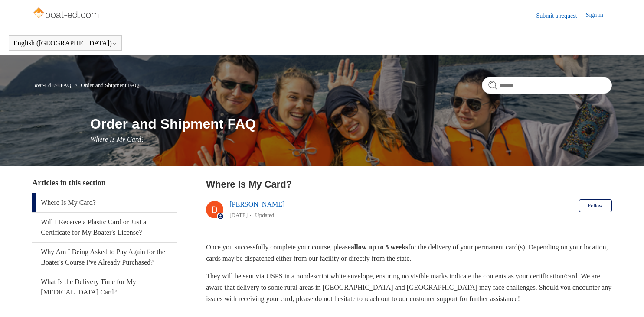  What do you see at coordinates (238, 215) in the screenshot?
I see `time: 04/15/2024, 16:31` at bounding box center [238, 215].